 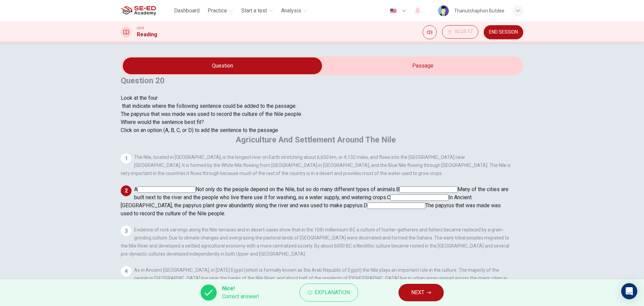 What do you see at coordinates (291, 11) in the screenshot?
I see `span: Analysis` at bounding box center [291, 11].